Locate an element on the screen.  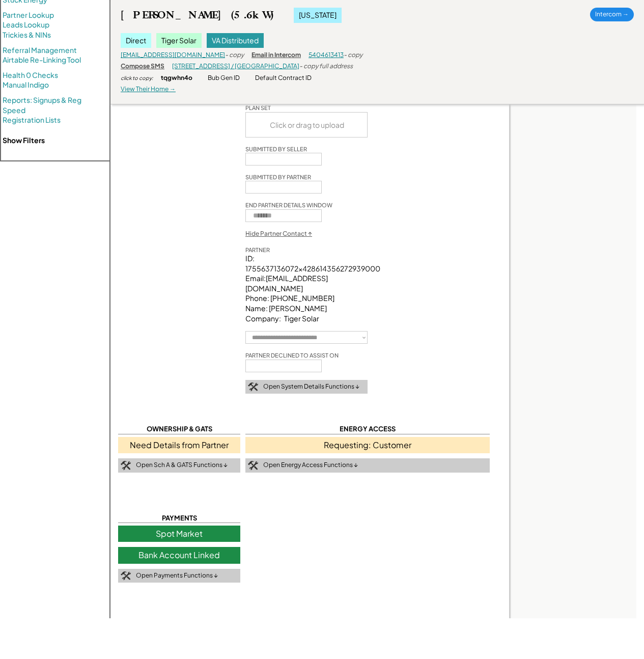
a: Reports: Signups & Reg Speed is located at coordinates (46, 105).